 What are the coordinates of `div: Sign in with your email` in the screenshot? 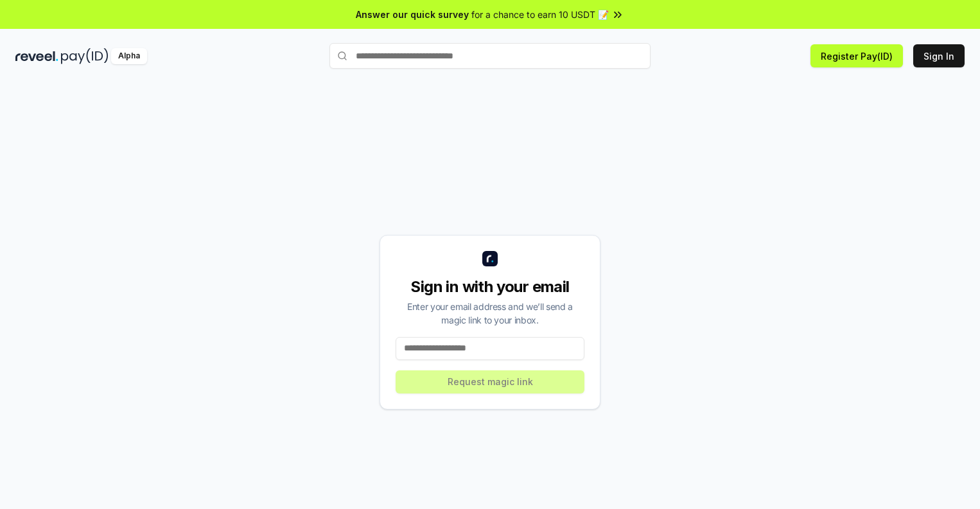 It's located at (490, 287).